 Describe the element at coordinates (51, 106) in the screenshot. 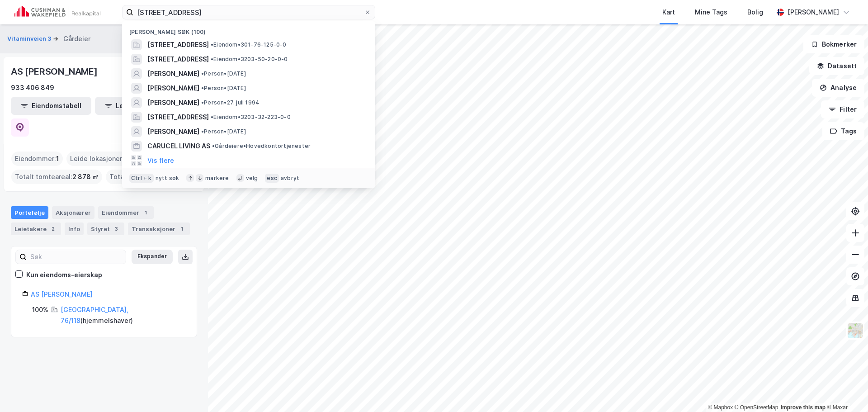

I see `button: Eiendomstabell` at that location.